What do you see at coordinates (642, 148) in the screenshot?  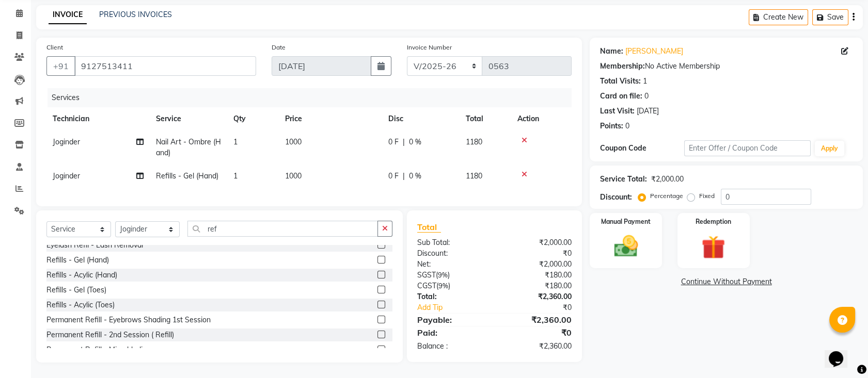 I see `div: Coupon Code` at bounding box center [642, 148].